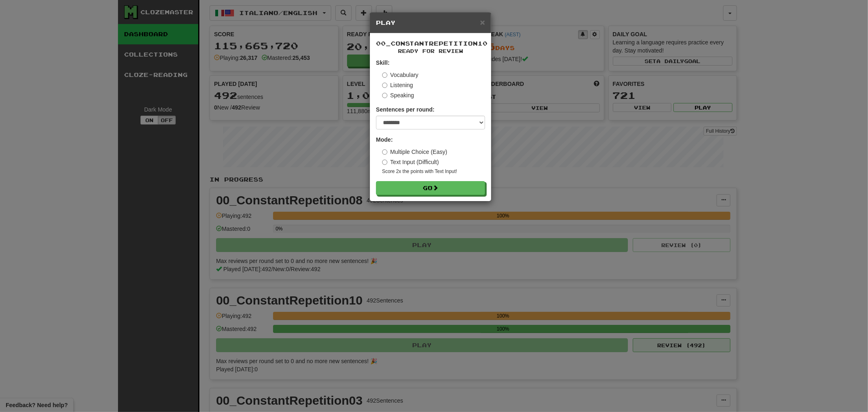 The image size is (868, 412). What do you see at coordinates (431, 23) in the screenshot?
I see `h5: Play` at bounding box center [431, 23].